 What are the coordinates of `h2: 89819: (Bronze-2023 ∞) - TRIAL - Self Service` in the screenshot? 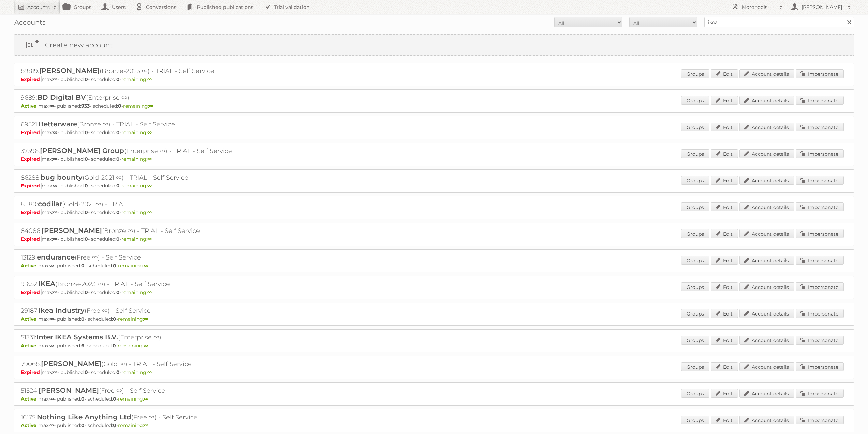 It's located at (140, 71).